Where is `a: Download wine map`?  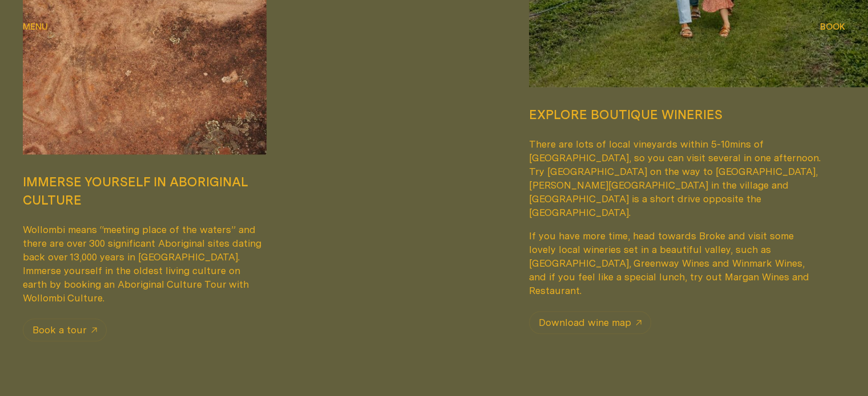 a: Download wine map is located at coordinates (590, 323).